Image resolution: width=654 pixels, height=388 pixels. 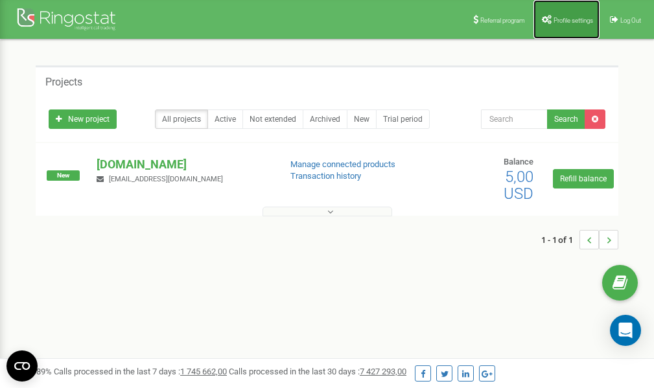 I want to click on u: 7 427 293,00, so click(x=383, y=371).